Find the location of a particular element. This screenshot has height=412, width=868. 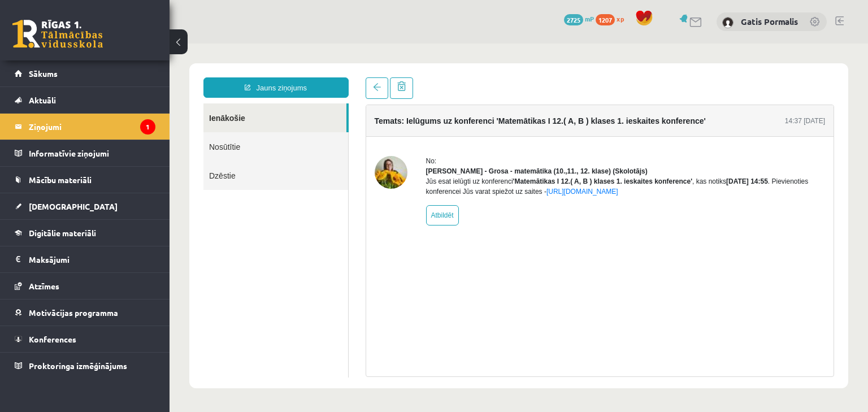

a: Proktoringa izmēģinājums is located at coordinates (85, 365).